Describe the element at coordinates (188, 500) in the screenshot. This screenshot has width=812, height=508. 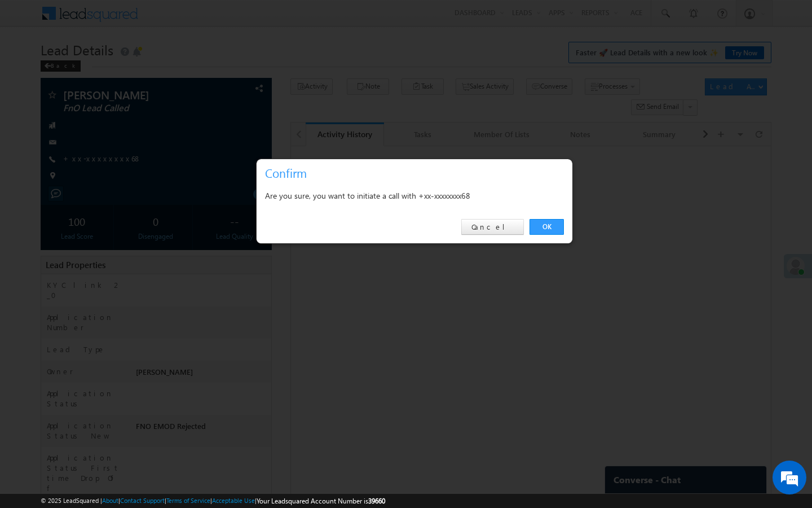
I see `a: Terms of Service` at that location.